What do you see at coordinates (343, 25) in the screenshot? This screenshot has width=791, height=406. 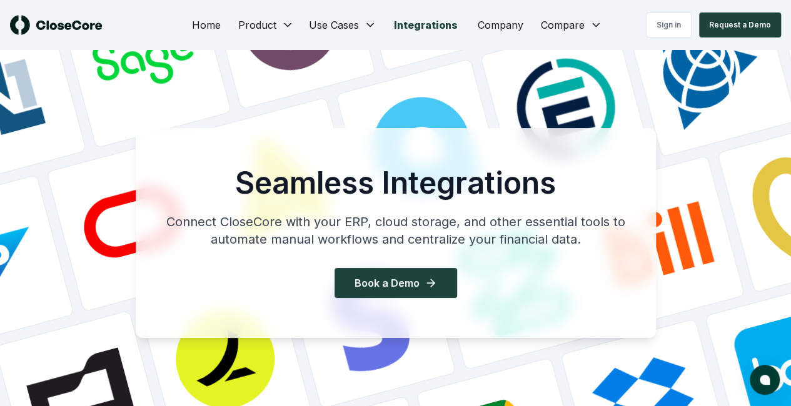 I see `button: Use Cases` at bounding box center [343, 25].